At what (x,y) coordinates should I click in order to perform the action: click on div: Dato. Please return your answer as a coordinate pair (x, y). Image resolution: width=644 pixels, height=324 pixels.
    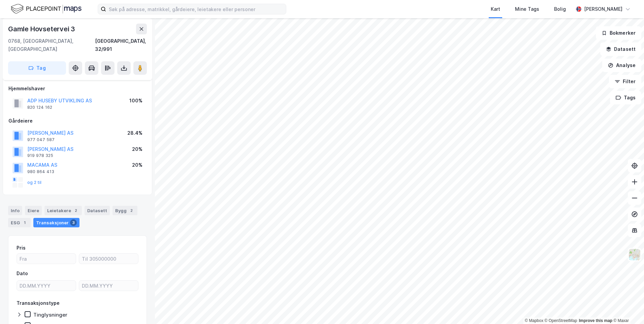
    Looking at the image, I should click on (22, 274).